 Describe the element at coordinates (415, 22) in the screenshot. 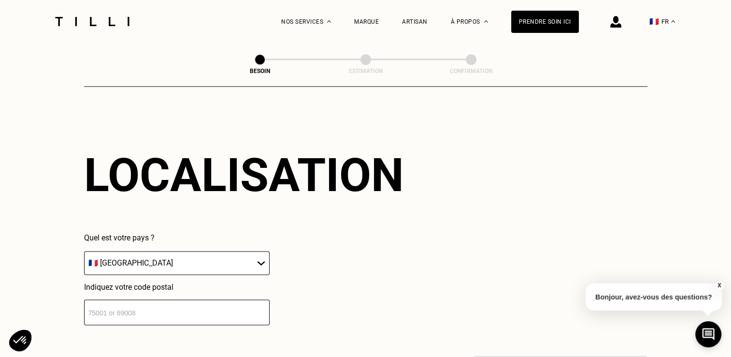

I see `div: Artisan` at that location.